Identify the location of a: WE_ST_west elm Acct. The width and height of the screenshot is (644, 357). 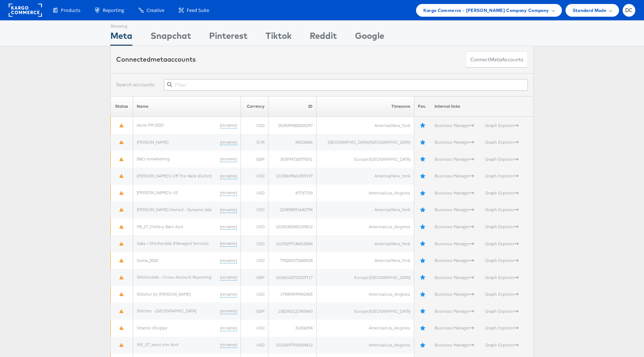
(158, 344).